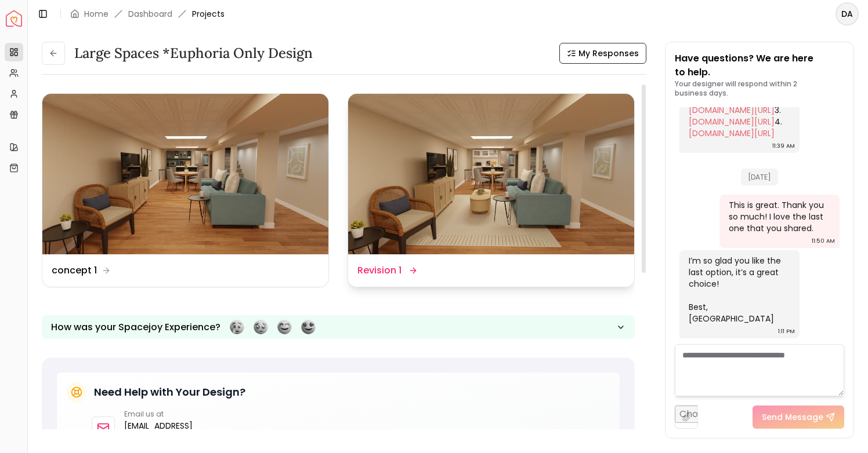  Describe the element at coordinates (491, 174) in the screenshot. I see `img: Revision 1` at that location.